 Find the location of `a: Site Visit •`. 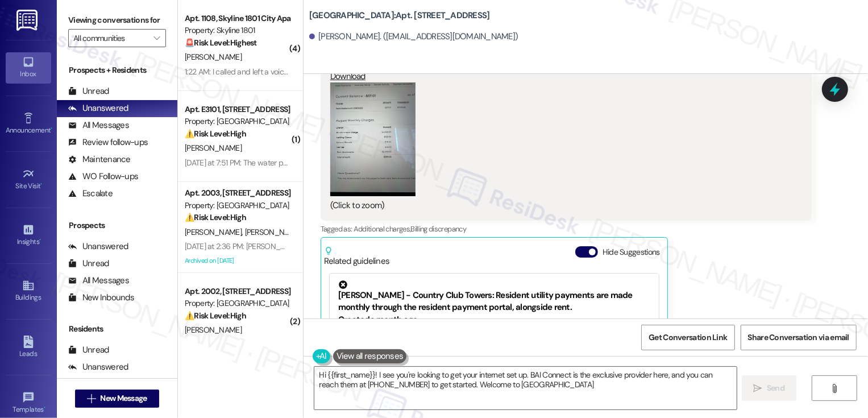

a: Site Visit • is located at coordinates (29, 180).